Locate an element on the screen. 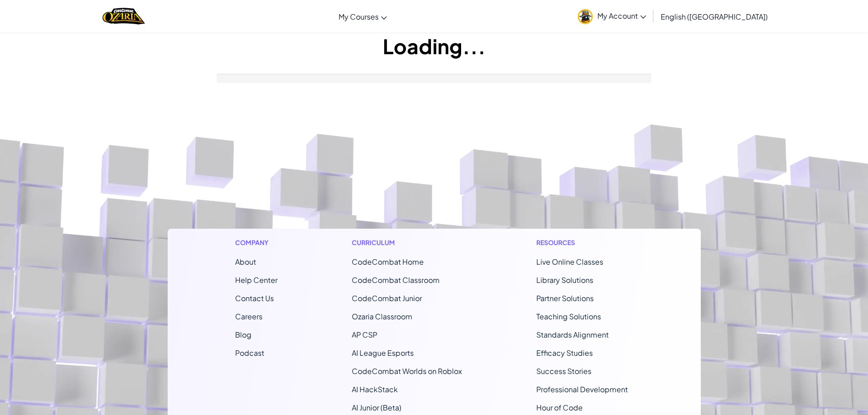 This screenshot has width=868, height=415. a: Efficacy Studies is located at coordinates (565, 352).